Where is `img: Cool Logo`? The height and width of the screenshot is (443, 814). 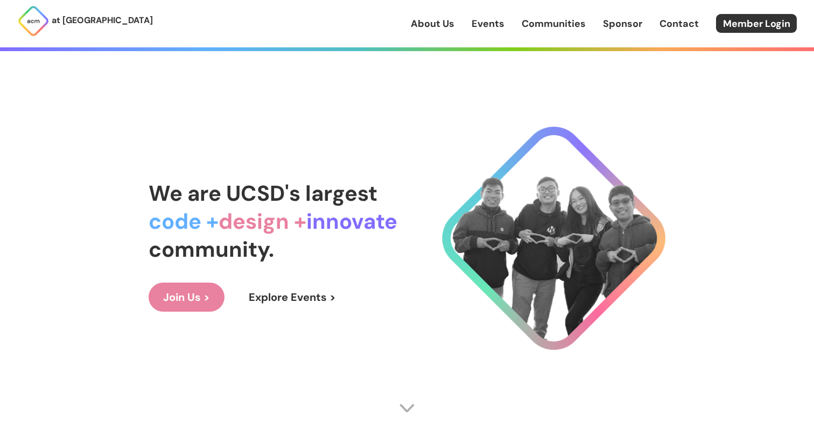 img: Cool Logo is located at coordinates (554, 238).